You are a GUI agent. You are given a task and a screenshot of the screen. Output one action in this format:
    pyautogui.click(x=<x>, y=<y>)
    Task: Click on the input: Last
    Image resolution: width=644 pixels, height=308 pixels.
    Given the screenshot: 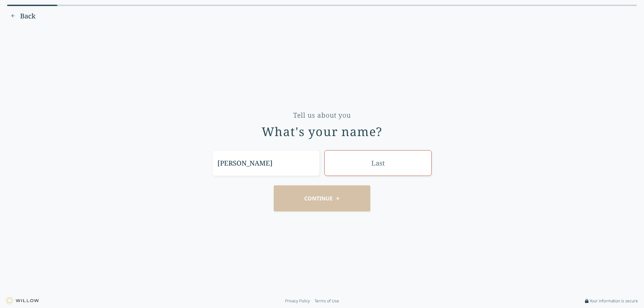 What is the action you would take?
    pyautogui.click(x=378, y=163)
    